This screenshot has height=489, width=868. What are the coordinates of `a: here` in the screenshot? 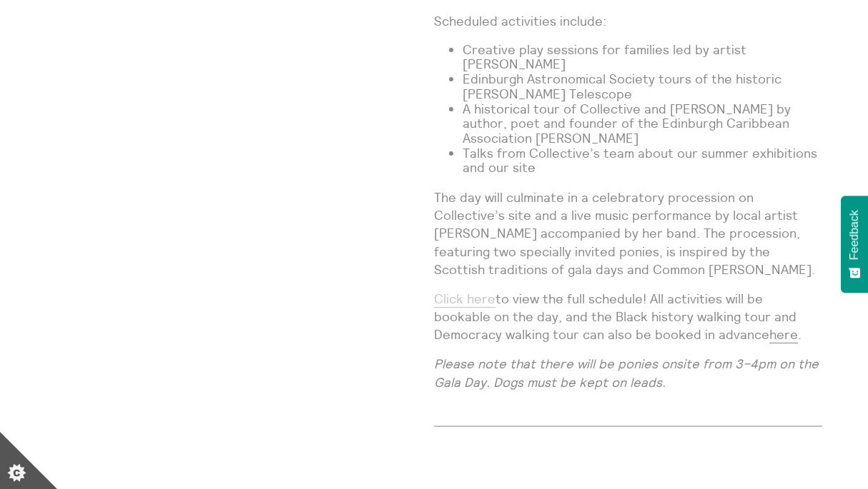 It's located at (783, 335).